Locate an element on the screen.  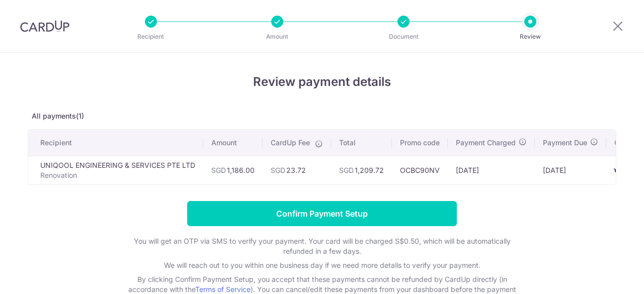
td: 23.72 is located at coordinates (297, 170).